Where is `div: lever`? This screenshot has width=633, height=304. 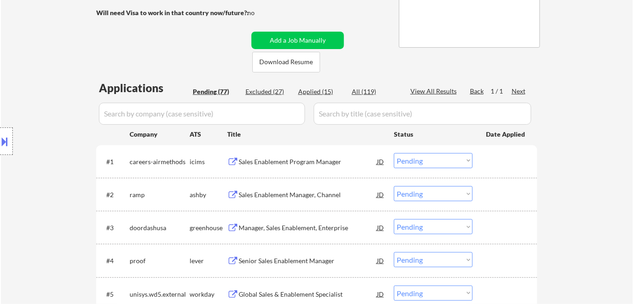 div: lever is located at coordinates (208, 261).